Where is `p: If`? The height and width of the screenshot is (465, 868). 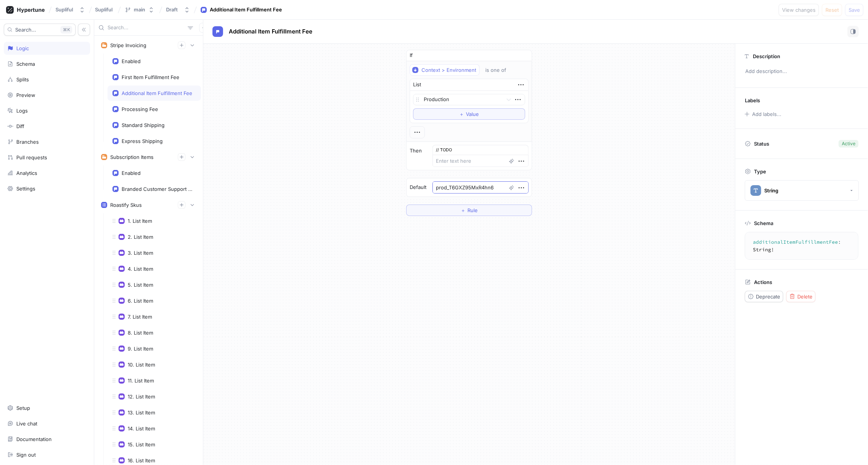 p: If is located at coordinates (411, 56).